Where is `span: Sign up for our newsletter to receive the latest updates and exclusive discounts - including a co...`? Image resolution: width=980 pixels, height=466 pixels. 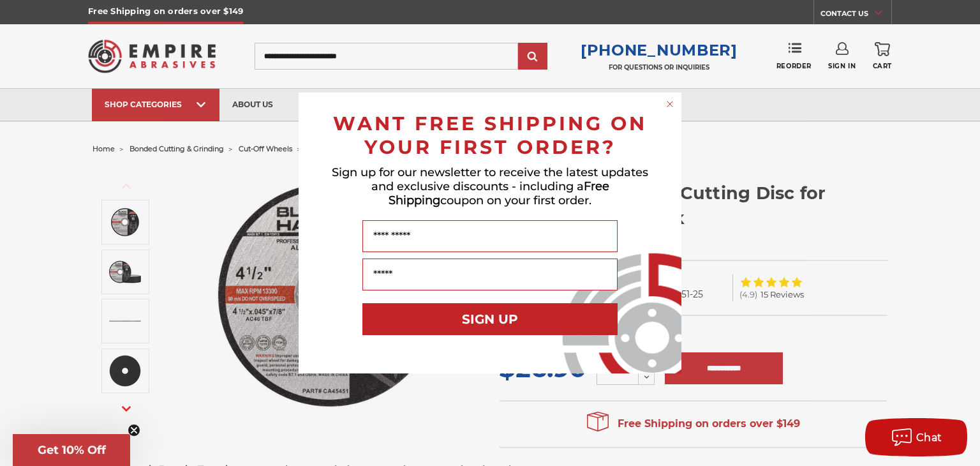 span: Sign up for our newsletter to receive the latest updates and exclusive discounts - including a co... is located at coordinates (490, 186).